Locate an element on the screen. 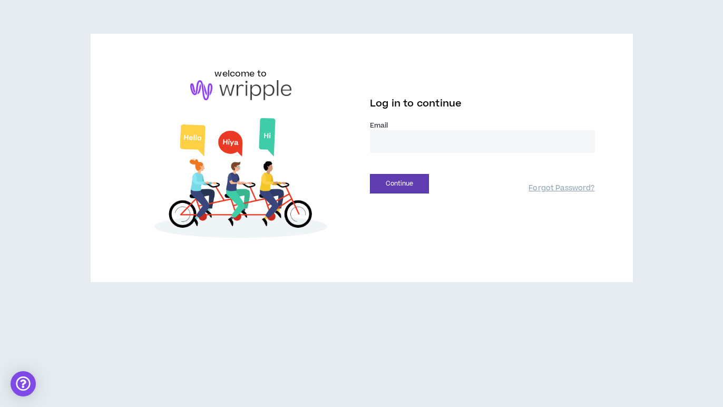  label: Email is located at coordinates (482, 125).